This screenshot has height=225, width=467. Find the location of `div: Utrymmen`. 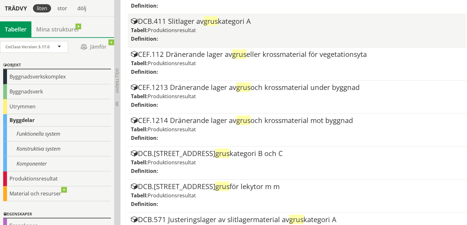

div: Utrymmen is located at coordinates (57, 106).